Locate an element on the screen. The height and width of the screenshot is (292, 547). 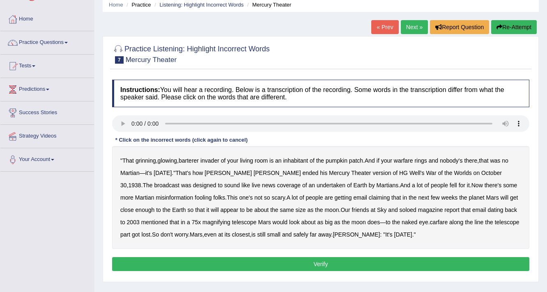
b: Theater is located at coordinates (361, 173).